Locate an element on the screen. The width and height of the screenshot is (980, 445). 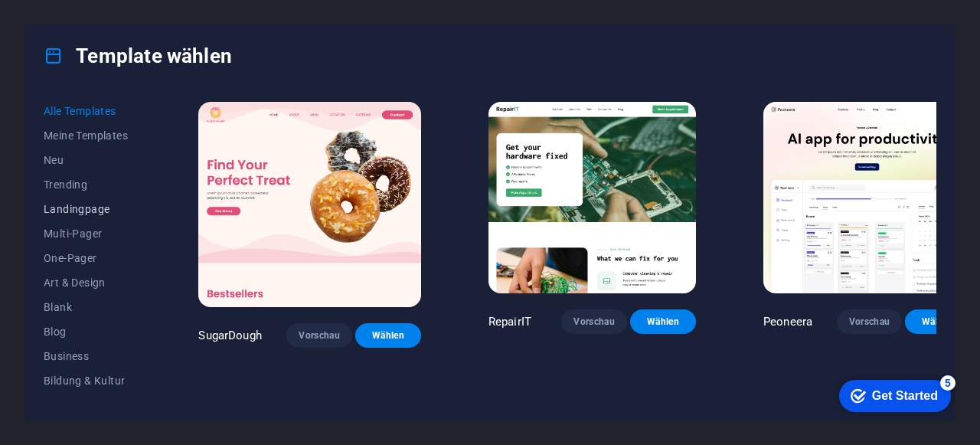
p: RepairIT is located at coordinates (510, 322).